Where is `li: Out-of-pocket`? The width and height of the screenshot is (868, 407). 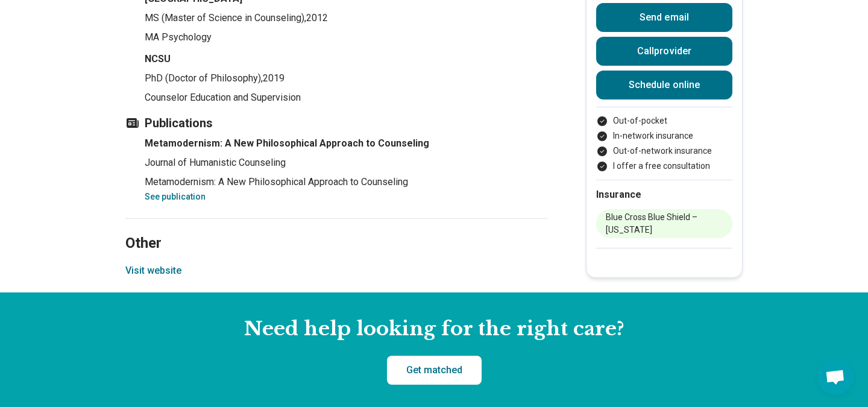 li: Out-of-pocket is located at coordinates (664, 120).